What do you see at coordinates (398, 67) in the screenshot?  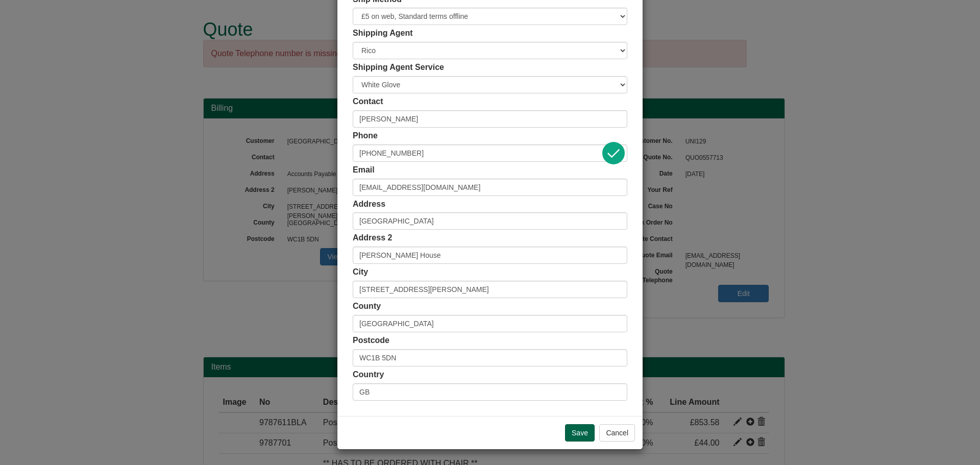 I see `label: Shipping Agent Service` at bounding box center [398, 67].